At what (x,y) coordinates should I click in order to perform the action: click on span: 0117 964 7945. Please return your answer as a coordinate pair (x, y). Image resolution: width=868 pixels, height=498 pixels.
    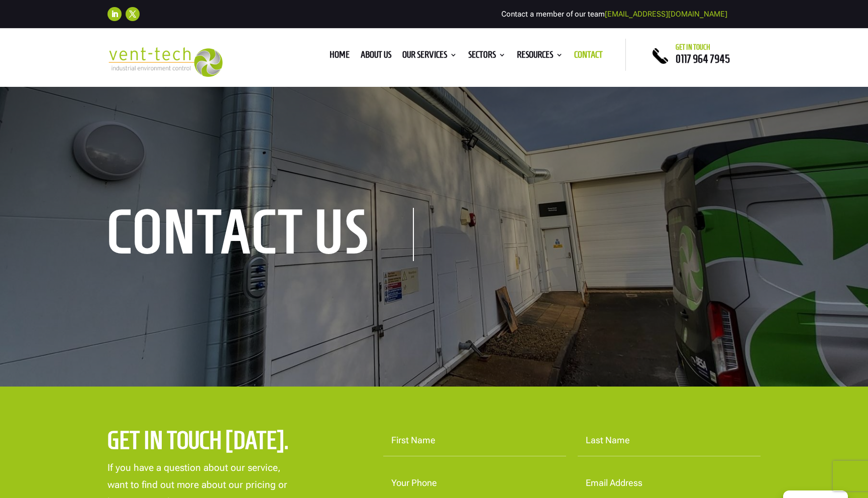
    Looking at the image, I should click on (703, 59).